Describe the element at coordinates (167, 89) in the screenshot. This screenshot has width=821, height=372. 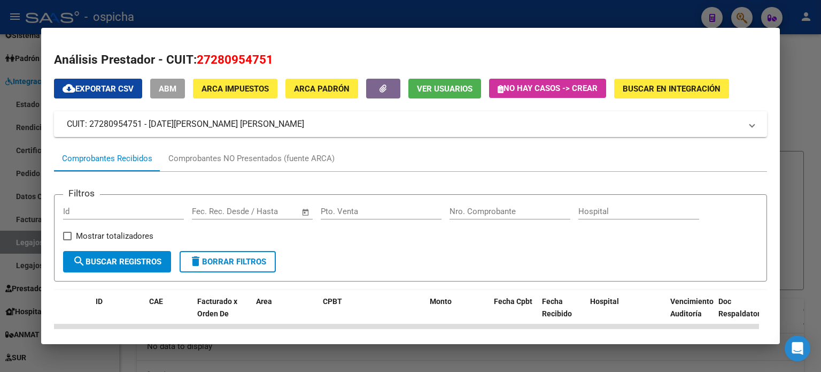
I see `span: ABM` at that location.